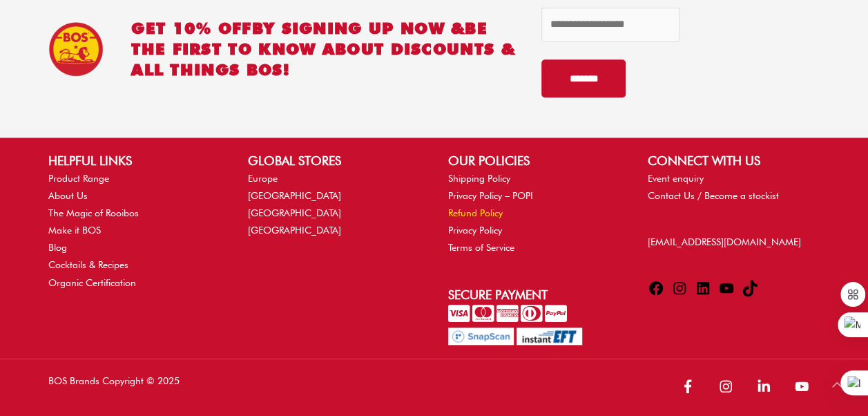  Describe the element at coordinates (475, 230) in the screenshot. I see `a: Privacy Policy` at that location.